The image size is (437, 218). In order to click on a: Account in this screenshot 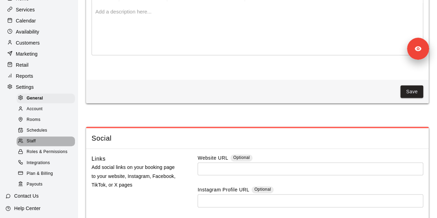, I will do `click(47, 109)`.